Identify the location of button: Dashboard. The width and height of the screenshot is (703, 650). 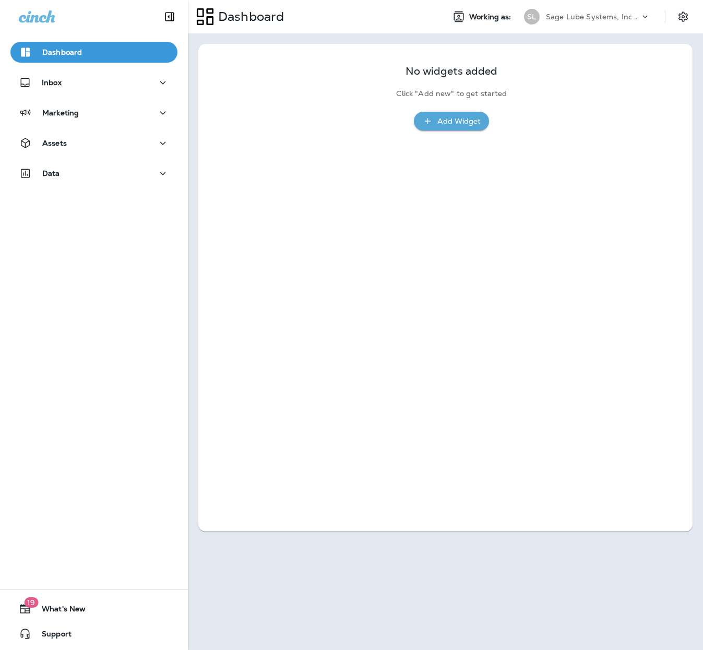
(94, 52).